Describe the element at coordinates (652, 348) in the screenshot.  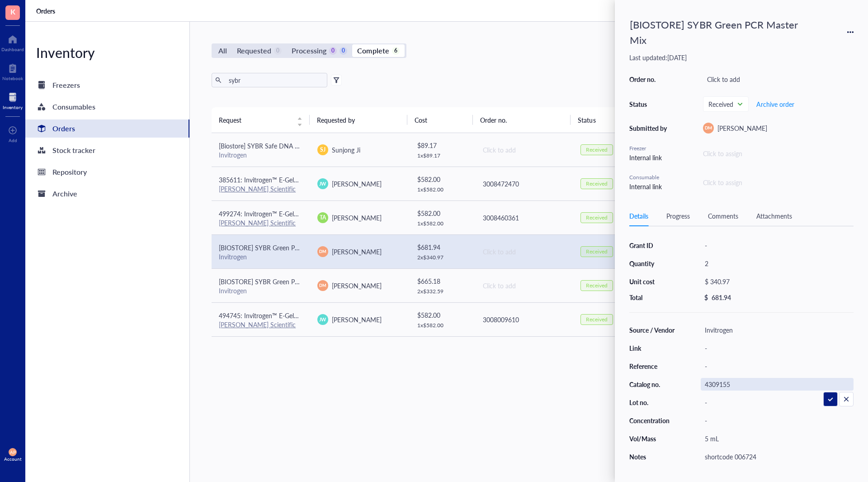
I see `div: Link` at that location.